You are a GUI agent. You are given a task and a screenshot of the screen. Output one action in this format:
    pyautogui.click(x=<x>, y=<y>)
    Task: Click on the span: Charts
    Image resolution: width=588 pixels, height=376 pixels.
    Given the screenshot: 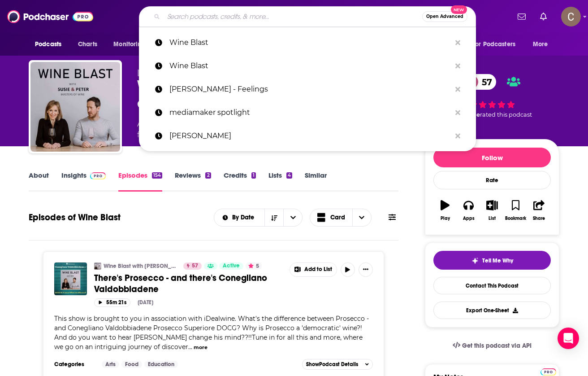 What is the action you would take?
    pyautogui.click(x=87, y=45)
    